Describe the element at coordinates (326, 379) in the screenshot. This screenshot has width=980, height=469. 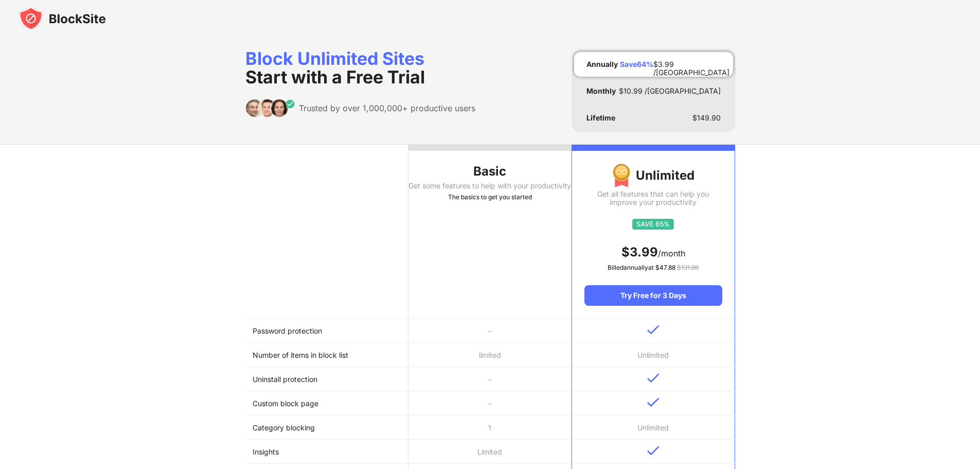
I see `td: Uninstall protection` at that location.